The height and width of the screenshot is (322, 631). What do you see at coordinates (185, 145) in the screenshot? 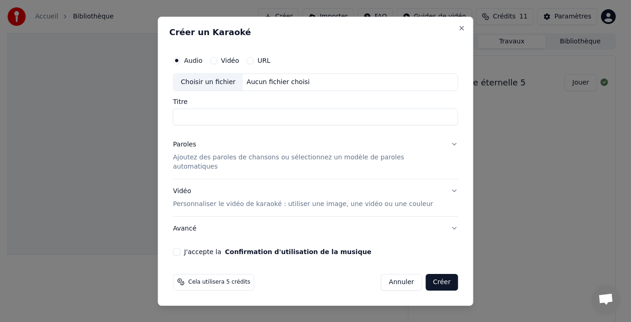
I see `div: Paroles` at bounding box center [185, 145].